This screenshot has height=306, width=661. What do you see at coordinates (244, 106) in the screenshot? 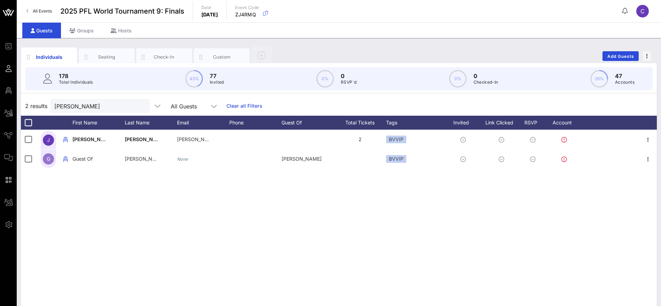
I see `a: Clear all Filters` at bounding box center [244, 106].